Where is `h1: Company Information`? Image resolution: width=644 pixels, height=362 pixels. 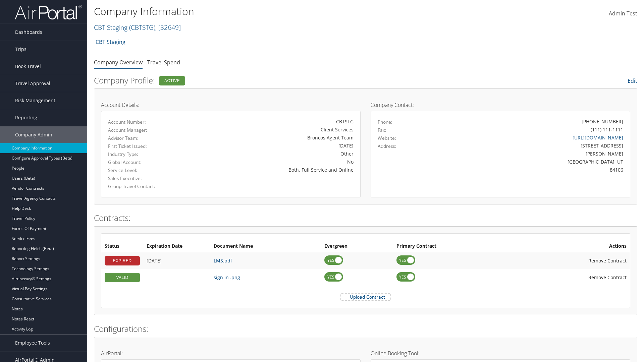
h1: Company Information is located at coordinates (275, 11).